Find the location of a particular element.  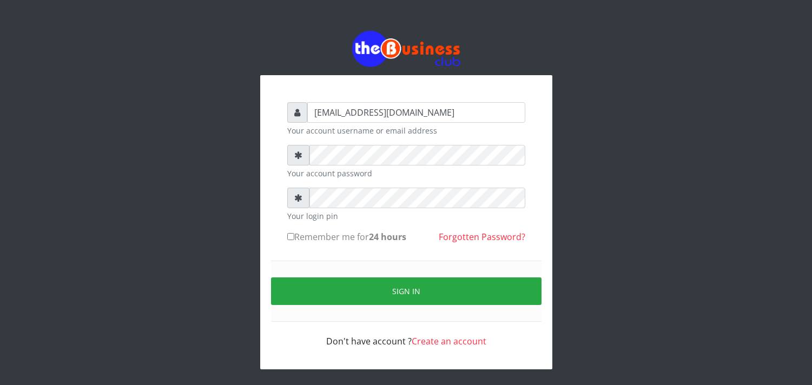

small: Your login pin is located at coordinates (406, 216).